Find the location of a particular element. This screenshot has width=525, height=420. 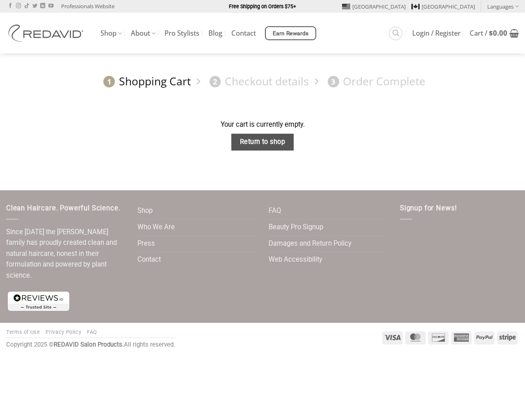

a: Follow on TikTok is located at coordinates (26, 6).